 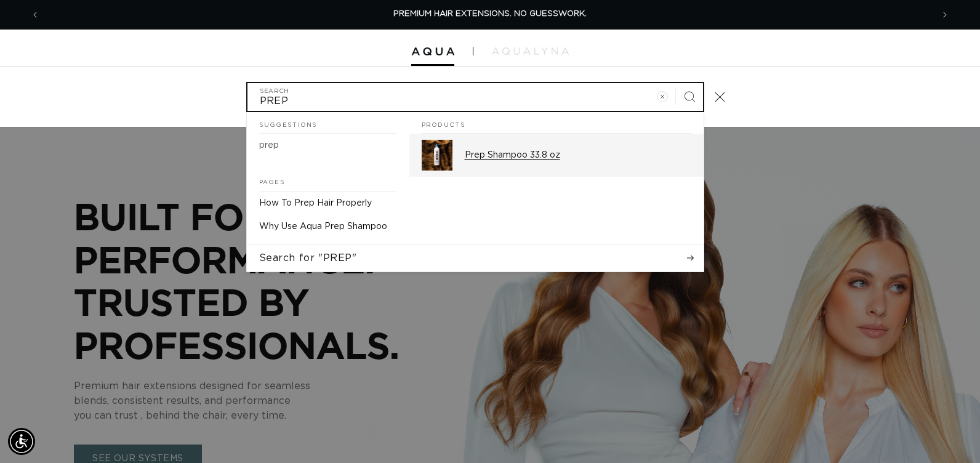 I want to click on a: prep, so click(x=328, y=145).